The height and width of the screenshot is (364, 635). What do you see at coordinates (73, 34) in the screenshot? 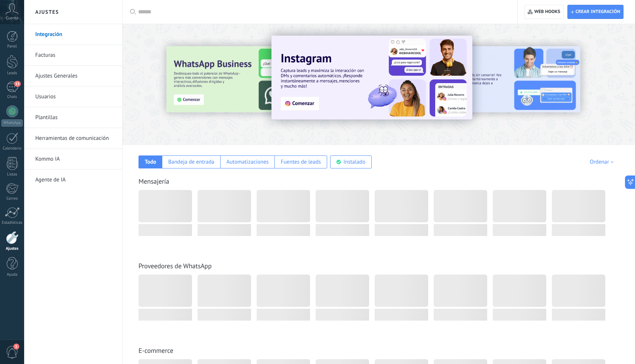
I see `li: Integración` at bounding box center [73, 34].